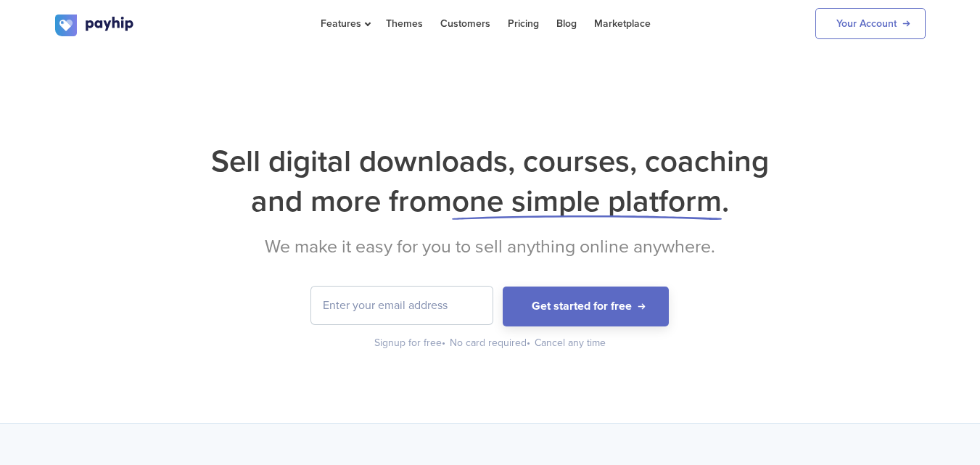  Describe the element at coordinates (490, 181) in the screenshot. I see `h1: Sell digital downloads, courses, coaching and more from` at that location.